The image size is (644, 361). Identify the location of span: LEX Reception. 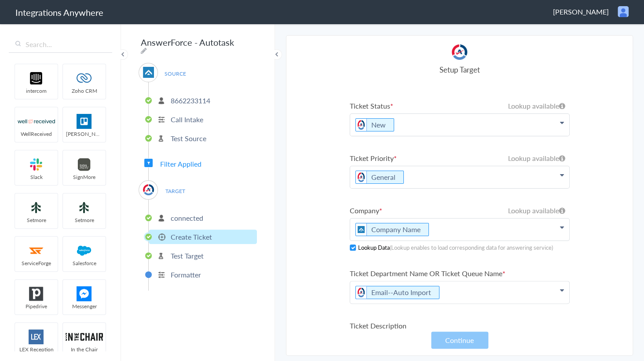
(36, 349).